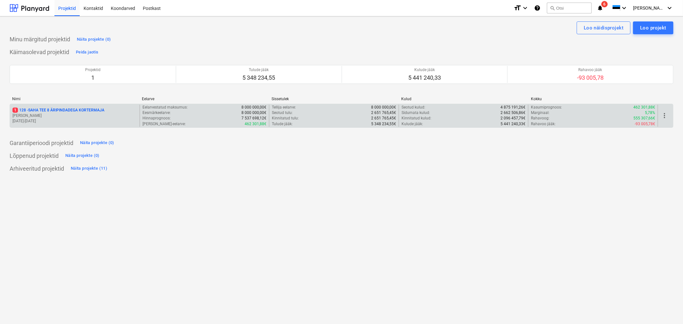 The width and height of the screenshot is (683, 324). Describe the element at coordinates (654, 28) in the screenshot. I see `button: Loo projekt` at that location.